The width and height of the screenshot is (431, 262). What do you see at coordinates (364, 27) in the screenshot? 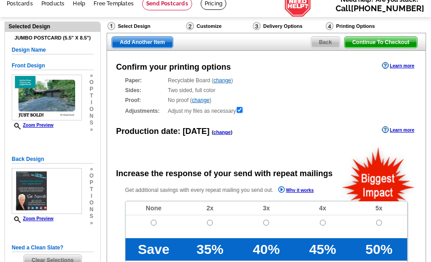
I see `div: Printing Options` at bounding box center [364, 27].